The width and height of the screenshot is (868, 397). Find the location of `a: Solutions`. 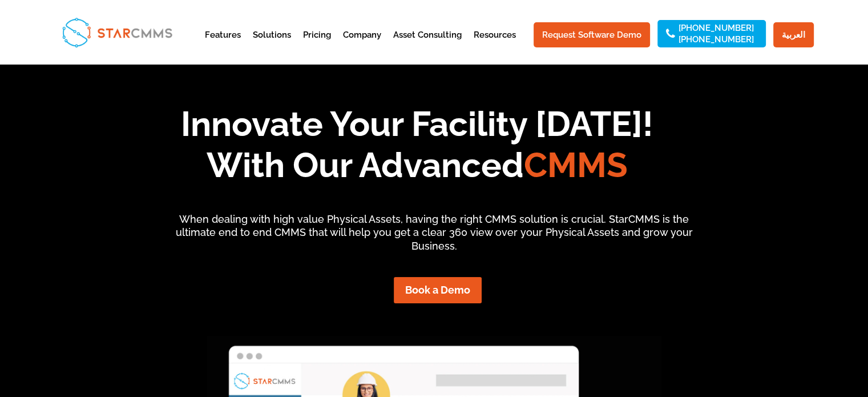

a: Solutions is located at coordinates (272, 44).